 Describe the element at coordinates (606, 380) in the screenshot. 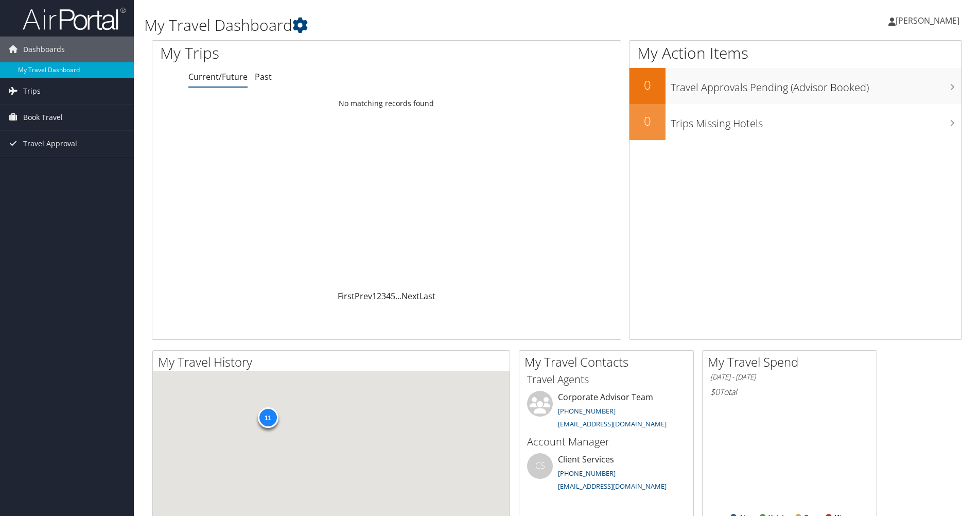

I see `h3: Travel Agents` at that location.